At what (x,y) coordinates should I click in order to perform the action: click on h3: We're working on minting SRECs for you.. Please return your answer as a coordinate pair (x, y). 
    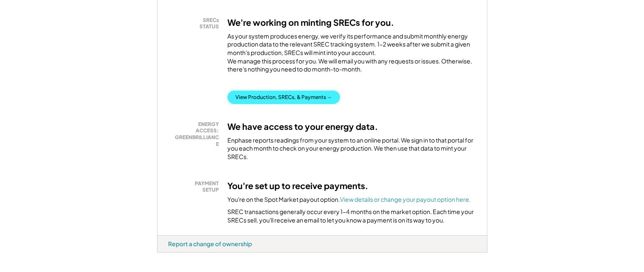
    Looking at the image, I should click on (311, 22).